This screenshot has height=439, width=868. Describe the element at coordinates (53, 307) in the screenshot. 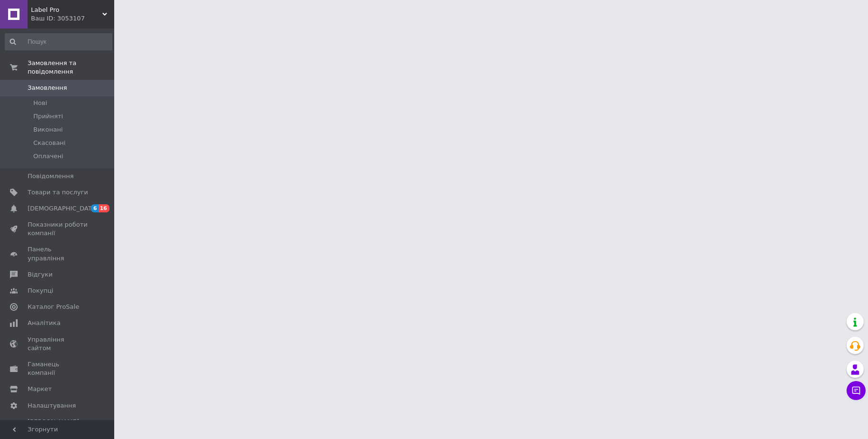

I see `span: Каталог ProSale` at that location.